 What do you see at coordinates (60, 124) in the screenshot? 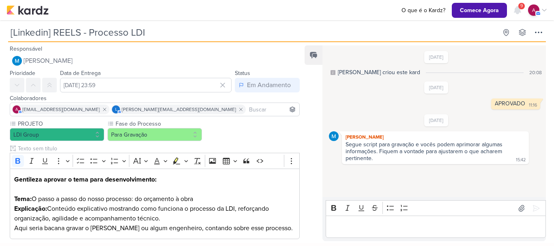
I see `label: PROJETO` at bounding box center [60, 124].